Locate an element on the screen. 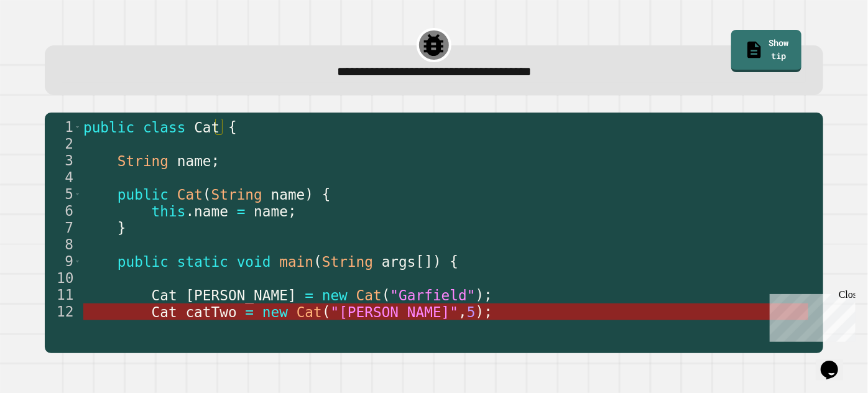 The height and width of the screenshot is (393, 868). span: this is located at coordinates (168, 212).